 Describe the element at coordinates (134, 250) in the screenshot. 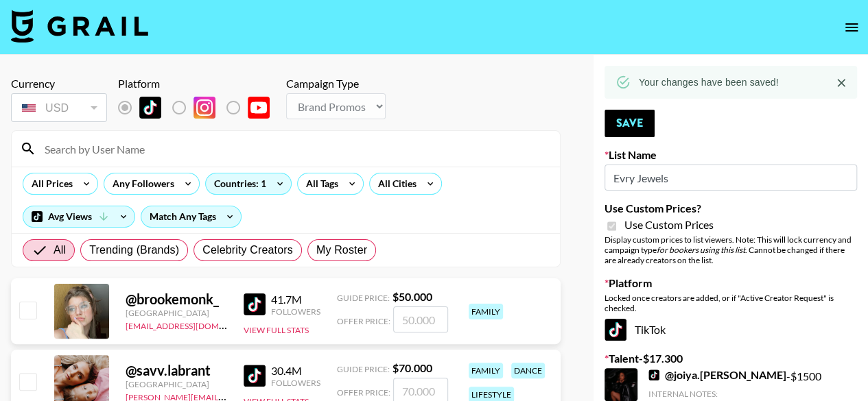

I see `span: Trending (Brands)` at that location.